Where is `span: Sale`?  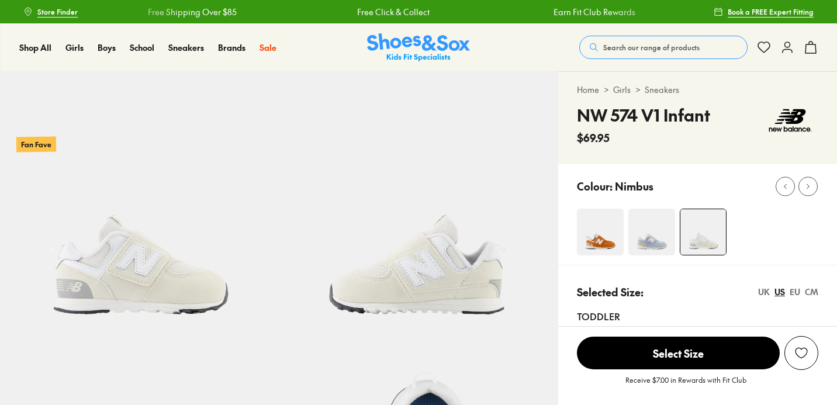
span: Sale is located at coordinates (268, 47).